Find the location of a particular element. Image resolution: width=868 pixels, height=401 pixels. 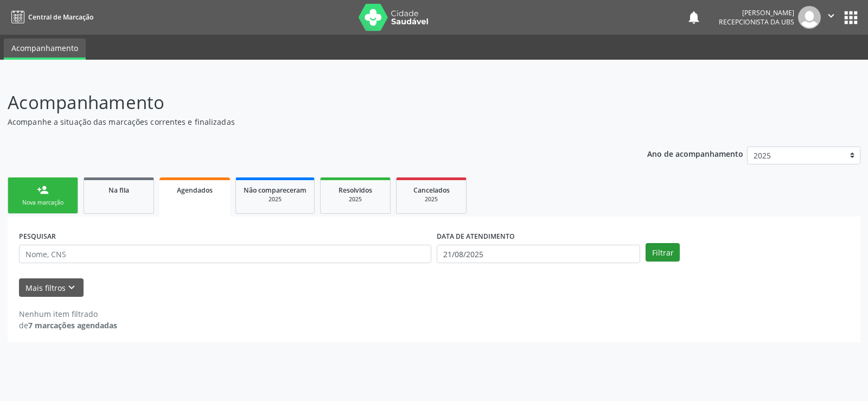

input: Selecione um intervalo is located at coordinates (538, 253).